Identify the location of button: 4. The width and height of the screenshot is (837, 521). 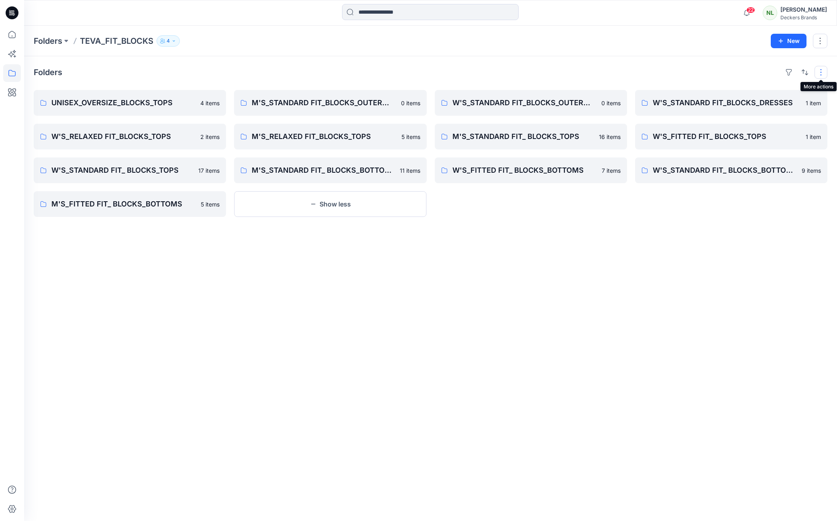
(168, 41).